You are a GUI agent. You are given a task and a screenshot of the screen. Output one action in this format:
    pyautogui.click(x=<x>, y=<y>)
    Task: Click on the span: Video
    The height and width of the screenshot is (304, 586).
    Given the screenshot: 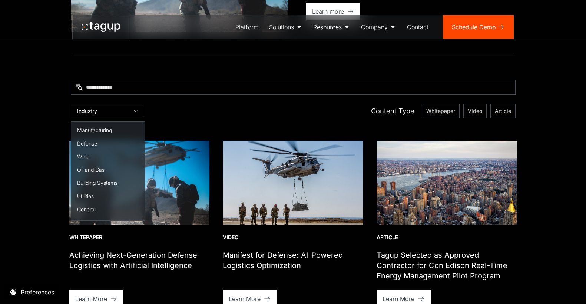 What is the action you would take?
    pyautogui.click(x=475, y=111)
    